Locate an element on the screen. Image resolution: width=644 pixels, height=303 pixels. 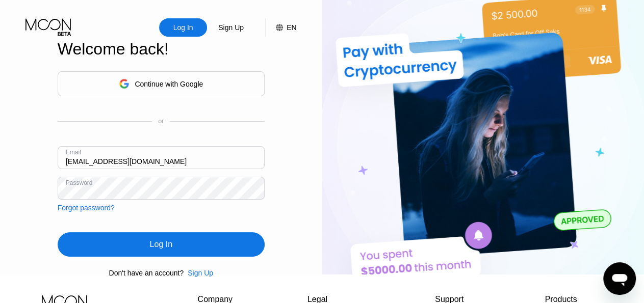
div: Forgot password? is located at coordinates (86, 208).